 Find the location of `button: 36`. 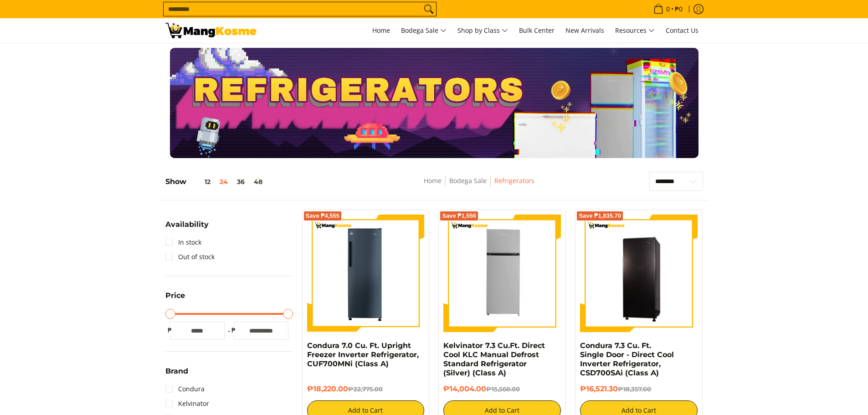

button: 36 is located at coordinates (241, 182).